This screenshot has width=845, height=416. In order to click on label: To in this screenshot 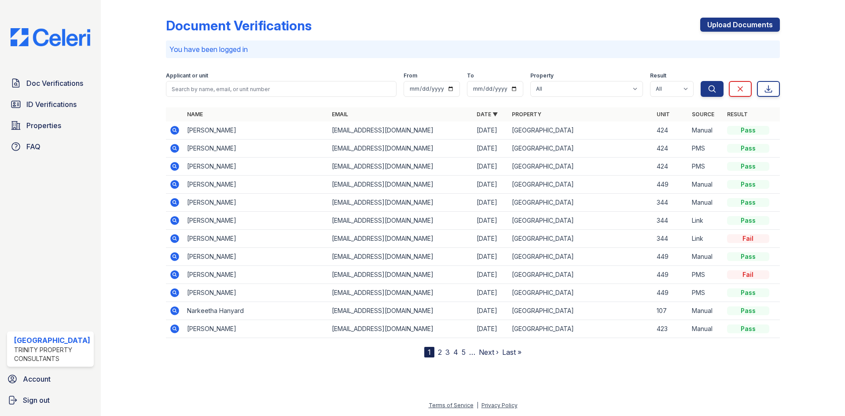, I will do `click(470, 76)`.